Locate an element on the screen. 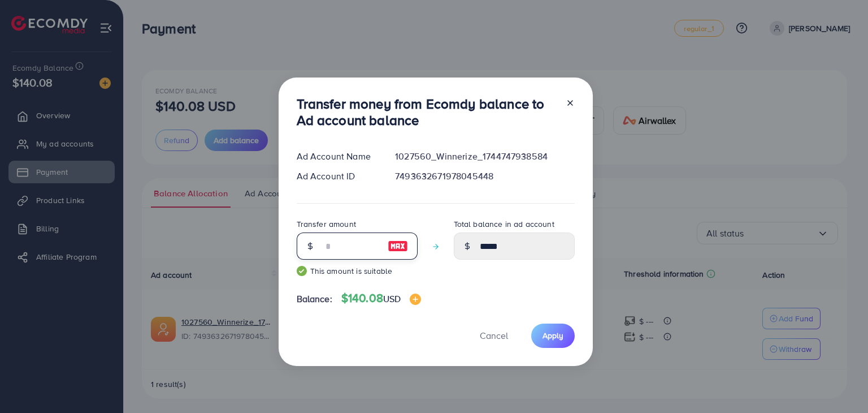  button: Apply is located at coordinates (553, 335).